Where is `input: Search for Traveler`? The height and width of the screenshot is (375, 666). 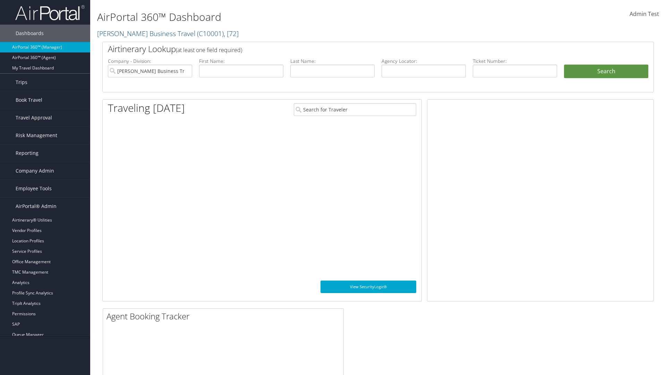 input: Search for Traveler is located at coordinates (355, 109).